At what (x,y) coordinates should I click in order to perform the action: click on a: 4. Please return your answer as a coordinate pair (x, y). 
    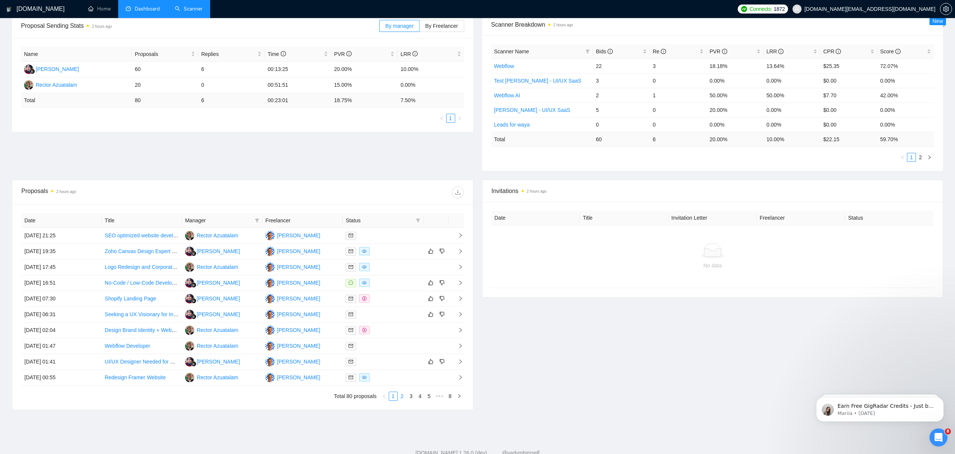
    Looking at the image, I should click on (420, 396).